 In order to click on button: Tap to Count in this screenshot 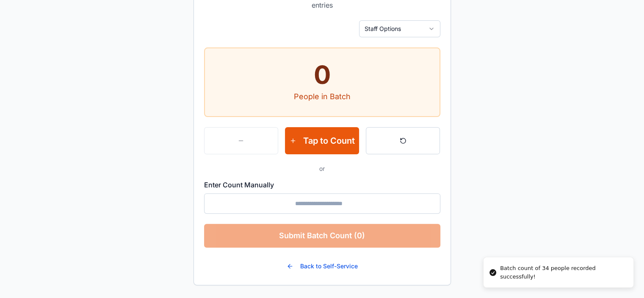, I will do `click(322, 141)`.